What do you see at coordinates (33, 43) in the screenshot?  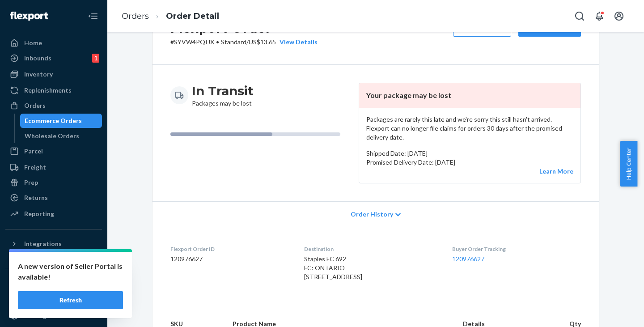 I see `div: Home` at bounding box center [33, 43].